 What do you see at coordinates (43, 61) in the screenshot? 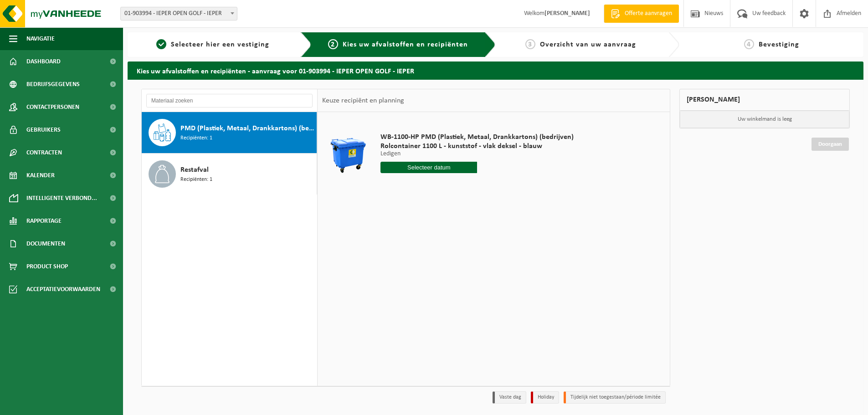
I see `span: Dashboard` at bounding box center [43, 61].